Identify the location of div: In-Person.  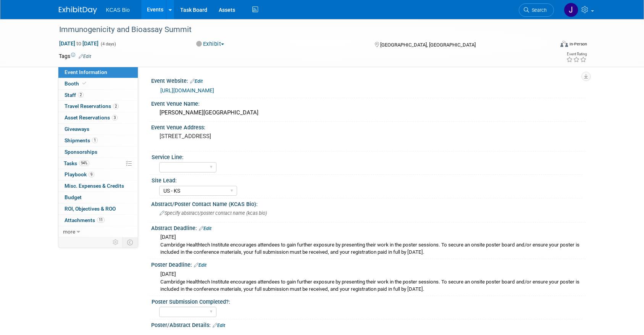
(578, 44).